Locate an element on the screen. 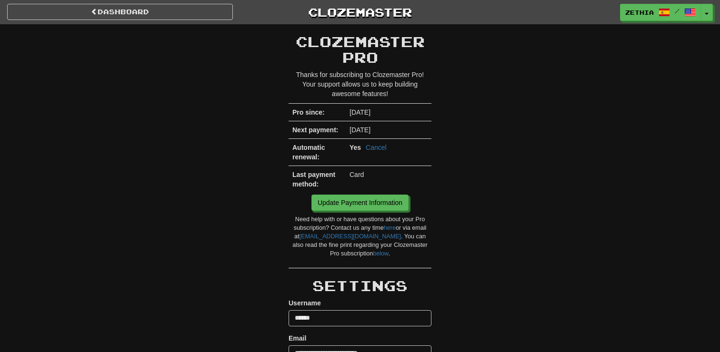 This screenshot has width=720, height=352. a: below is located at coordinates (381, 254).